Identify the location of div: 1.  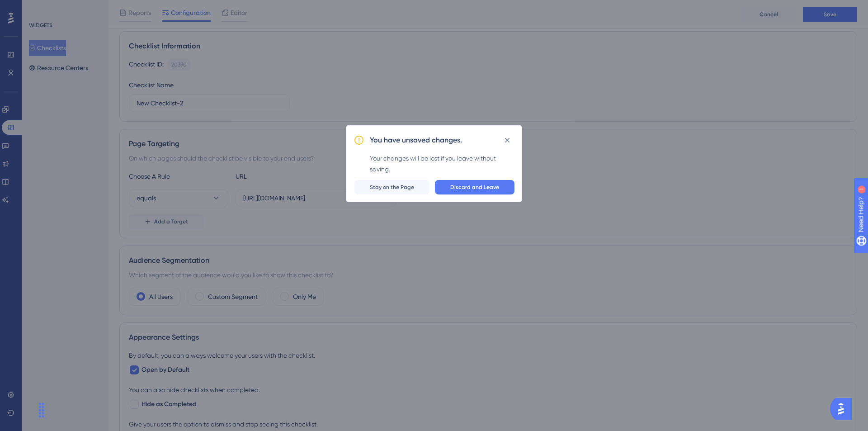
(64, 8).